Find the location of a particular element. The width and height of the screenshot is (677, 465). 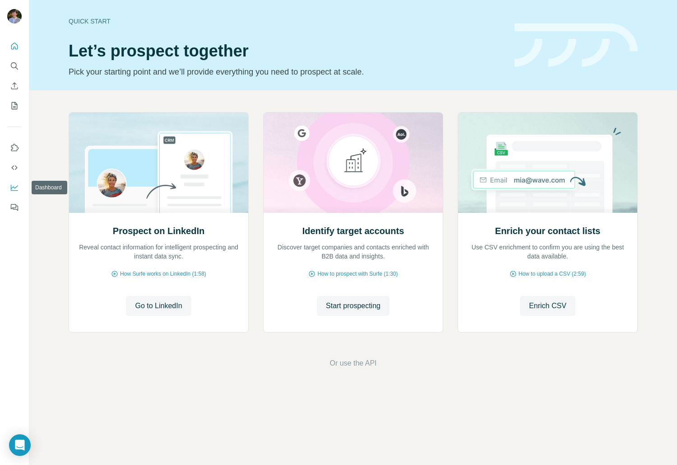

span: Start prospecting is located at coordinates (353, 306).